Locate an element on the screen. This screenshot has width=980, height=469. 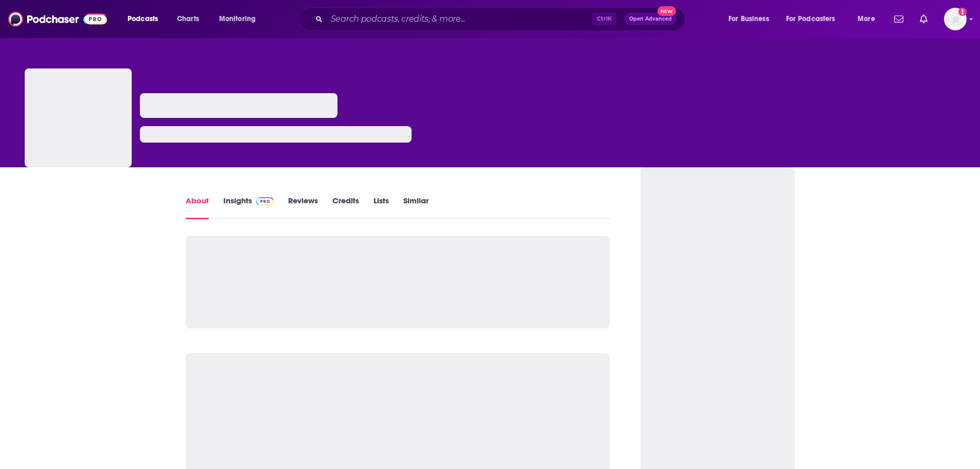
img: Podchaser - Follow, Share and Rate Podcasts is located at coordinates (58, 19).